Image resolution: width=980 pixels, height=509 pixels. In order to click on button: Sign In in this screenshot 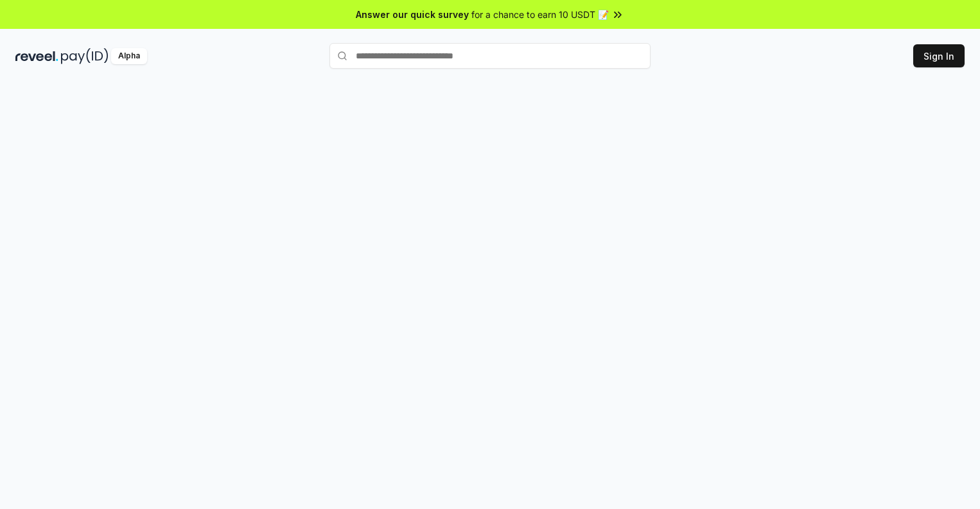, I will do `click(939, 56)`.